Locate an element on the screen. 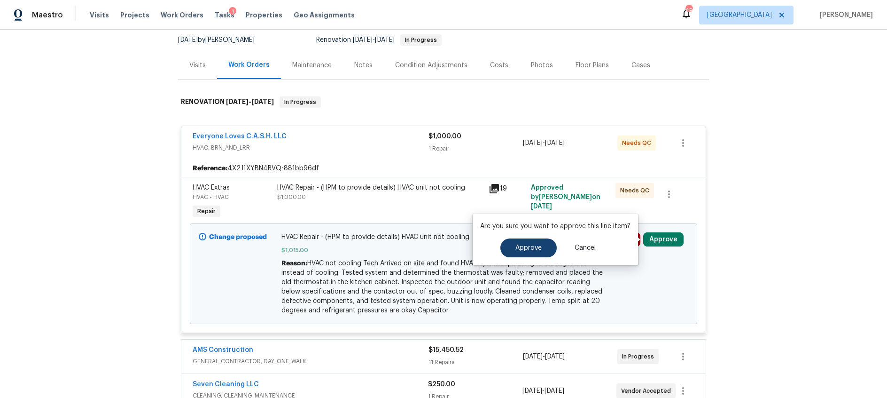 The image size is (887, 398). span: Visits is located at coordinates (99, 15).